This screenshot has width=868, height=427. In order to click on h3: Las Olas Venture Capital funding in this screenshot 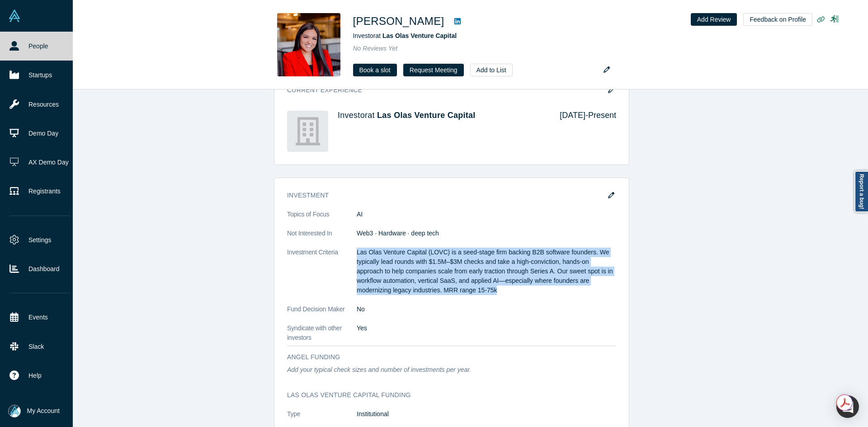, I will do `click(445, 395)`.